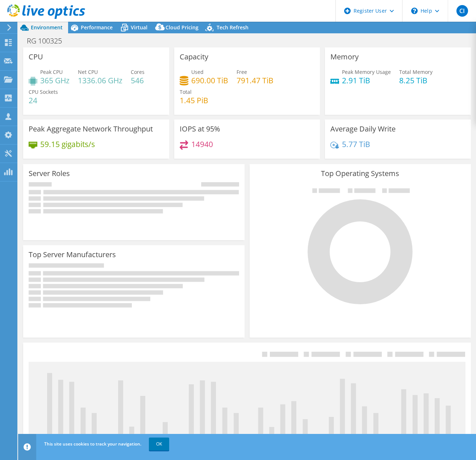  What do you see at coordinates (194, 57) in the screenshot?
I see `h3: Capacity` at bounding box center [194, 57].